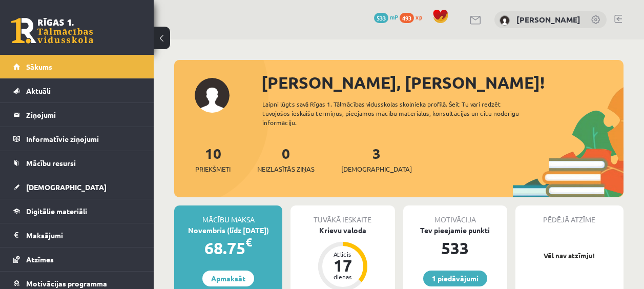  I want to click on span: 533, so click(381, 18).